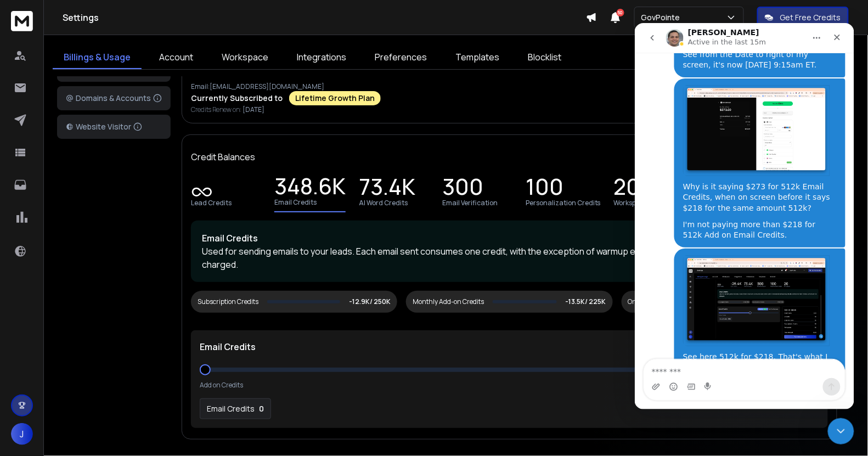 The image size is (868, 456). Describe the element at coordinates (633, 203) in the screenshot. I see `p: Workspaces` at that location.